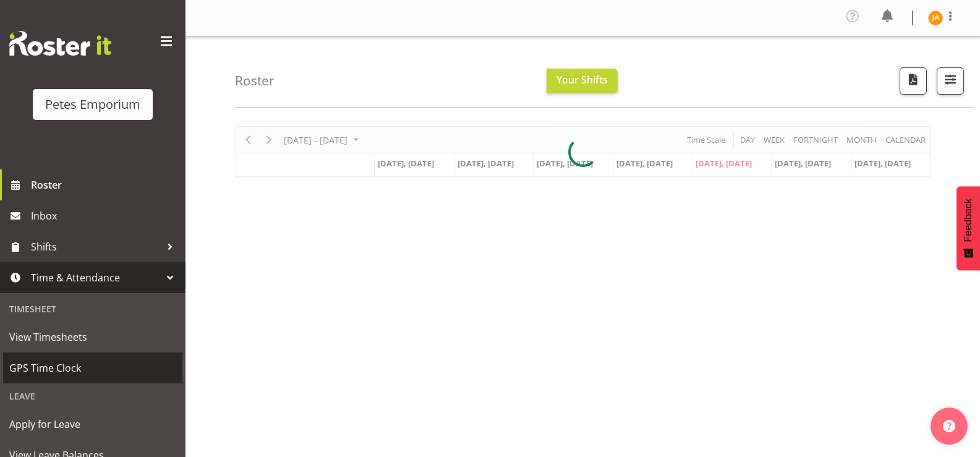  I want to click on h4: Roster, so click(255, 80).